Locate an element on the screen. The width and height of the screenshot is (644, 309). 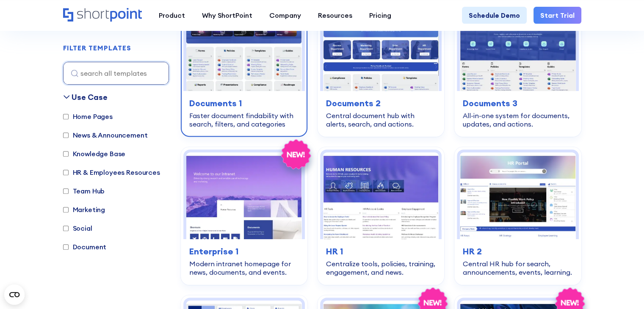
div: Modern intranet homepage for news, documents, and events. is located at coordinates (244, 268).